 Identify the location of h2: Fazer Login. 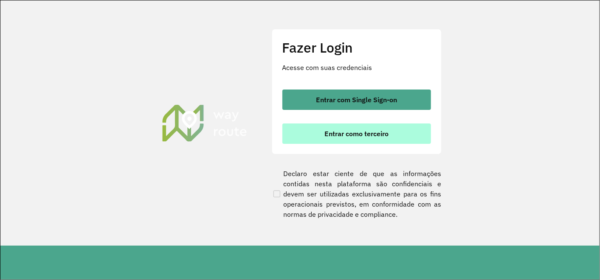
(356, 48).